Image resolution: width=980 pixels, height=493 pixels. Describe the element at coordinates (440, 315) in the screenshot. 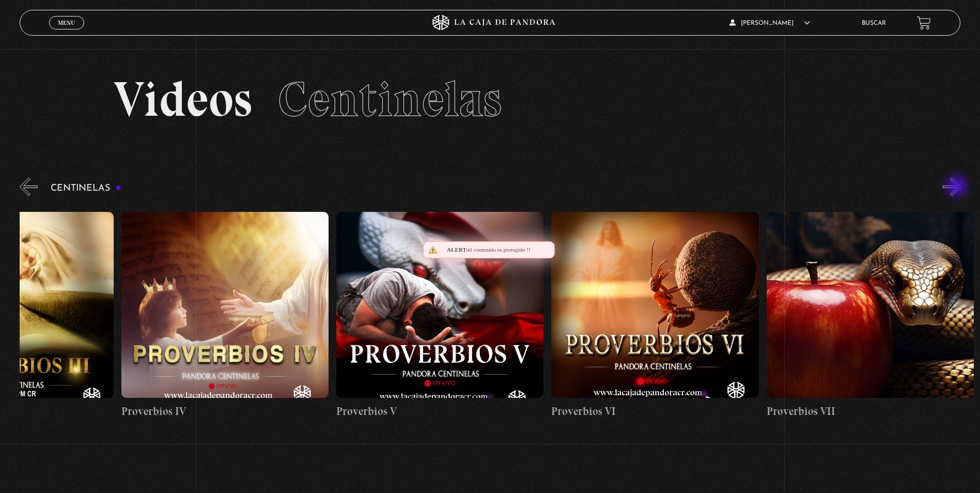

I see `a: Proverbios V` at that location.